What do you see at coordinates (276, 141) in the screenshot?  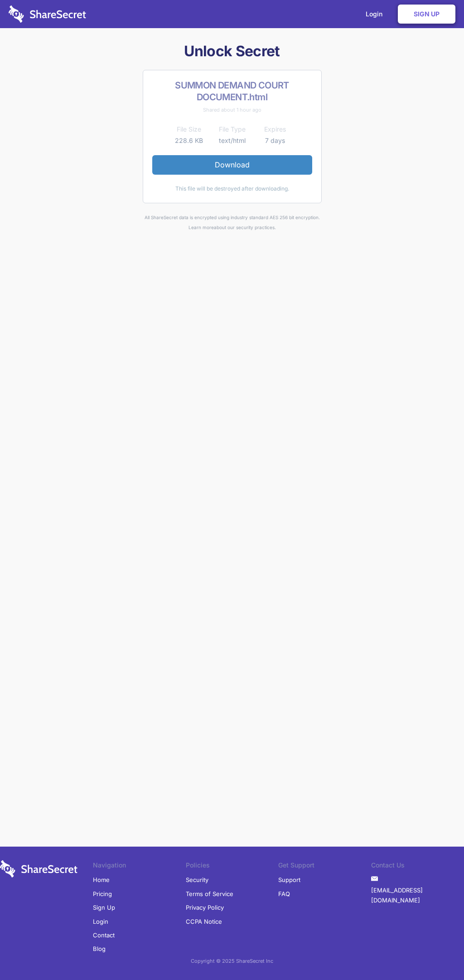 I see `td: 7 days` at bounding box center [276, 141].